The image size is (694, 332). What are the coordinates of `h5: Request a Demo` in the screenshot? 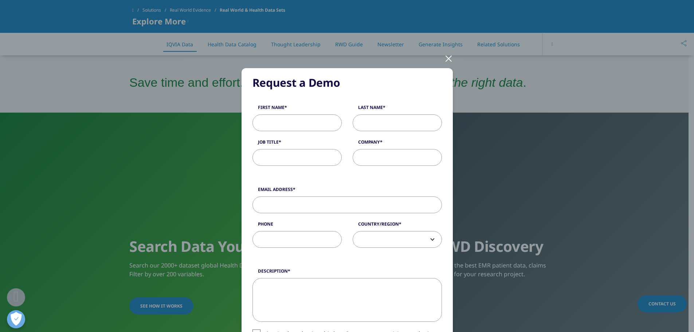 It's located at (347, 83).